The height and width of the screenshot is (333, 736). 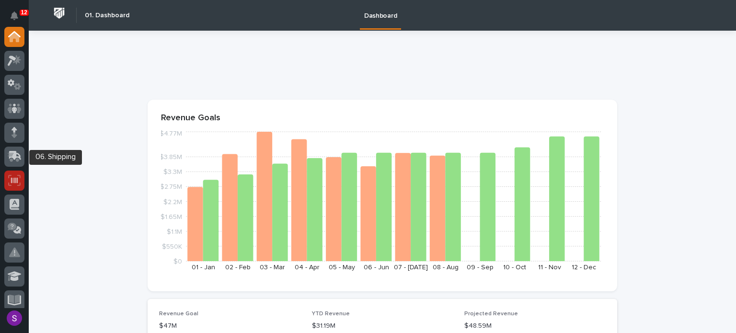 I want to click on button: Notifications, so click(x=14, y=16).